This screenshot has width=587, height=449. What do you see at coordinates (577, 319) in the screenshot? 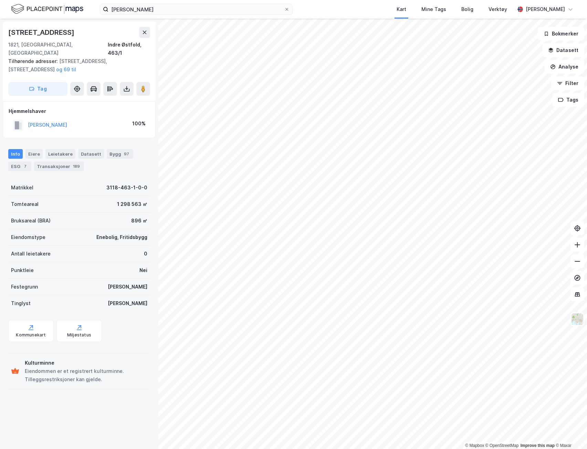
I see `img: Z` at bounding box center [577, 319].